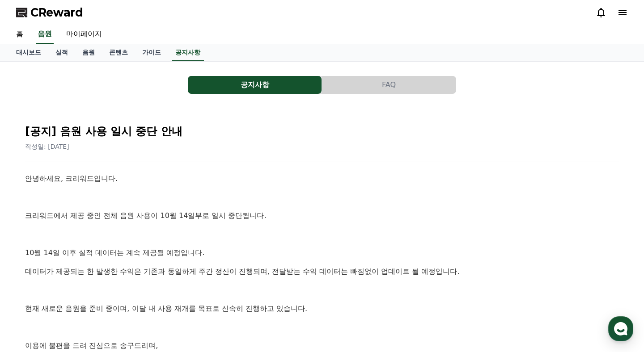 This screenshot has width=644, height=352. What do you see at coordinates (50, 13) in the screenshot?
I see `a: CReward` at bounding box center [50, 13].